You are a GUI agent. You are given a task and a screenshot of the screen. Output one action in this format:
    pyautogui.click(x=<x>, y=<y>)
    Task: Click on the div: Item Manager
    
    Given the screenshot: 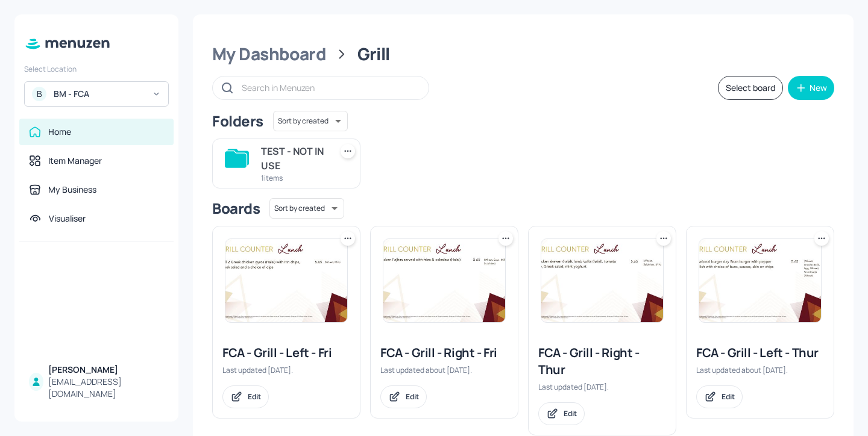 What is the action you would take?
    pyautogui.click(x=75, y=161)
    